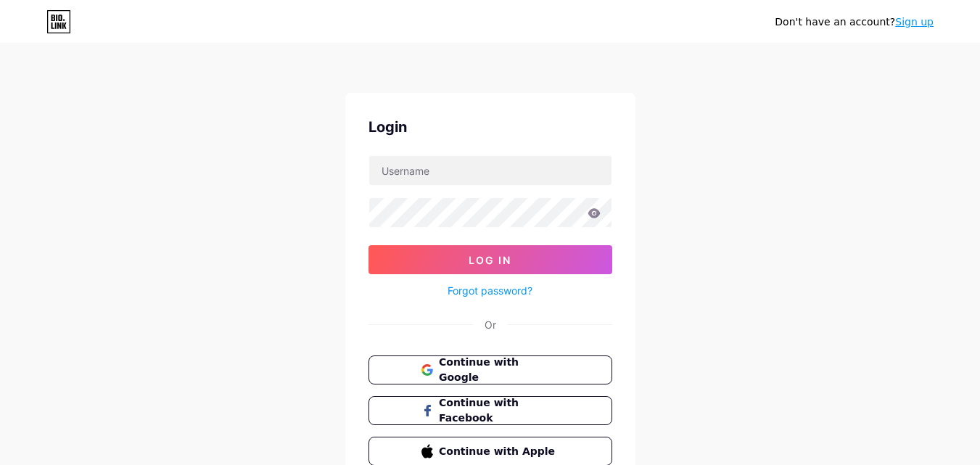  What do you see at coordinates (490, 290) in the screenshot?
I see `a: Forgot password?` at bounding box center [490, 290].